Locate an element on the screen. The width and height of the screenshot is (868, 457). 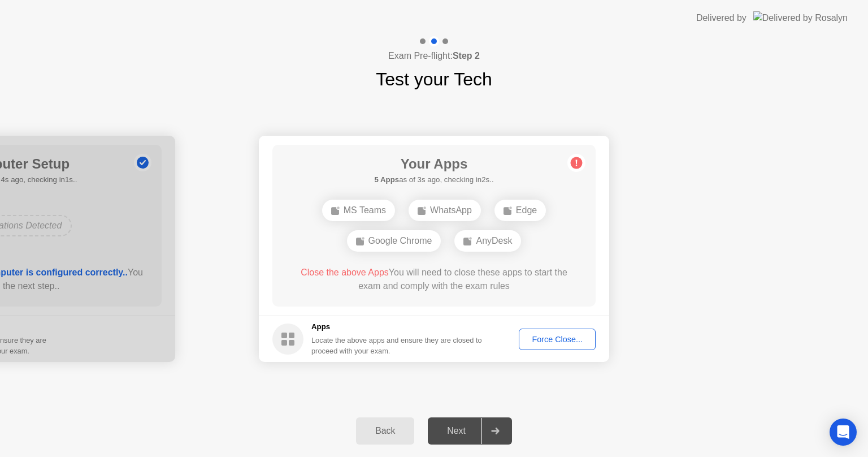
h5: Apps is located at coordinates (396, 327).